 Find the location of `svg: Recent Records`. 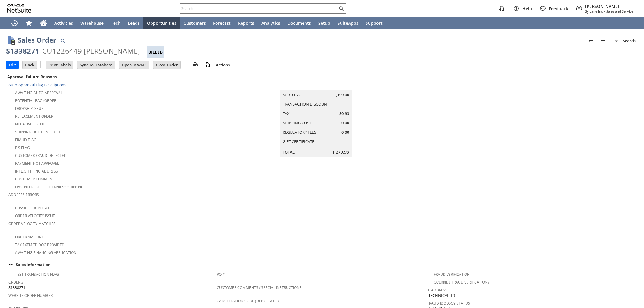

svg: Recent Records is located at coordinates (14, 23).